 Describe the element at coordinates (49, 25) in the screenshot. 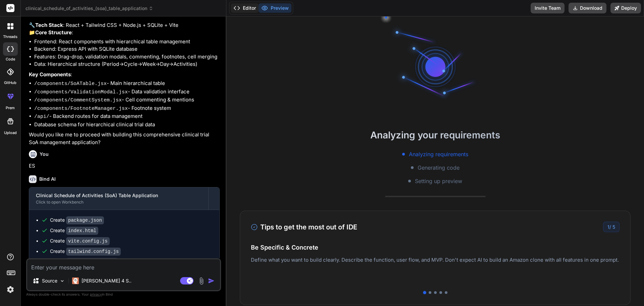

I see `strong: Tech Stack` at that location.